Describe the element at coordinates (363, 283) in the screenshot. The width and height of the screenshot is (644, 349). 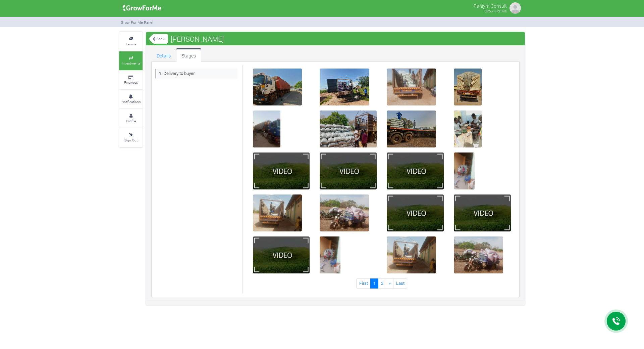
I see `a: First` at that location.